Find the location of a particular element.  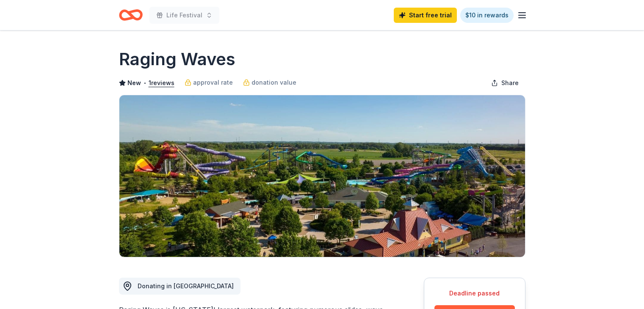

span: Share is located at coordinates (510, 83).